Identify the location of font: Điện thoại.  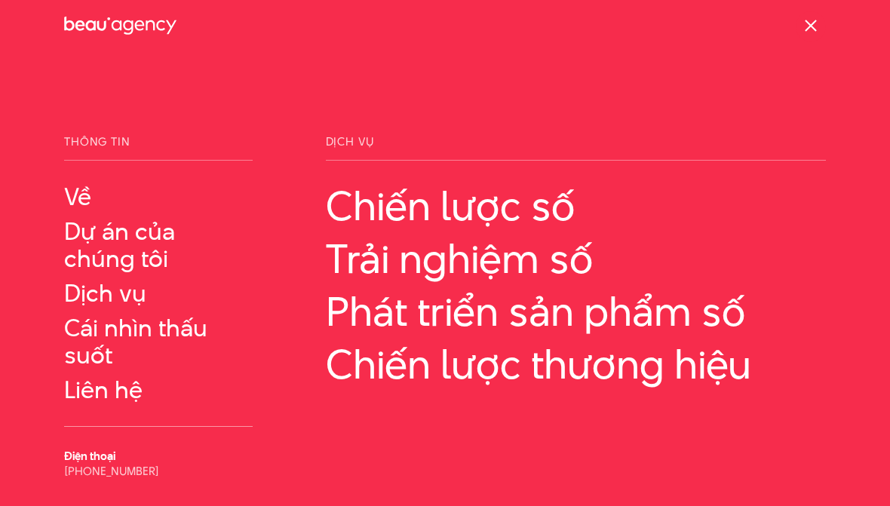
(90, 455).